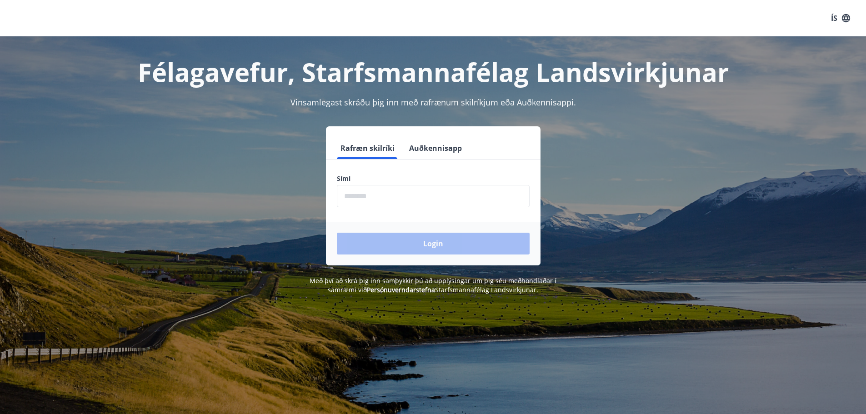  What do you see at coordinates (433, 72) in the screenshot?
I see `h1: Félagavefur, Starfsmannafélag Landsvirkjunar` at bounding box center [433, 72].